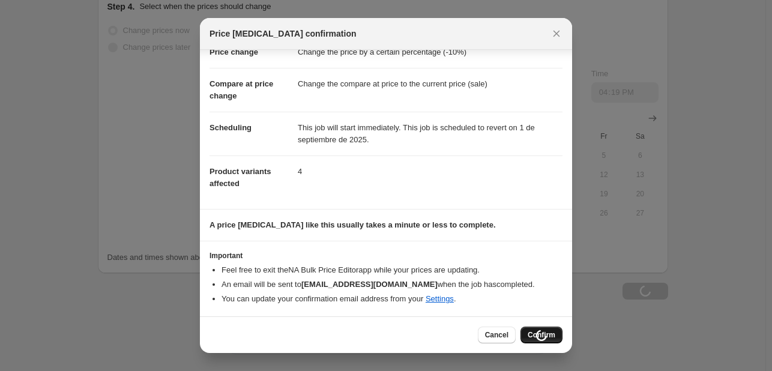 The image size is (772, 371). What do you see at coordinates (430, 83) in the screenshot?
I see `dd: Change the compare at price to the current price (sale)` at bounding box center [430, 83].